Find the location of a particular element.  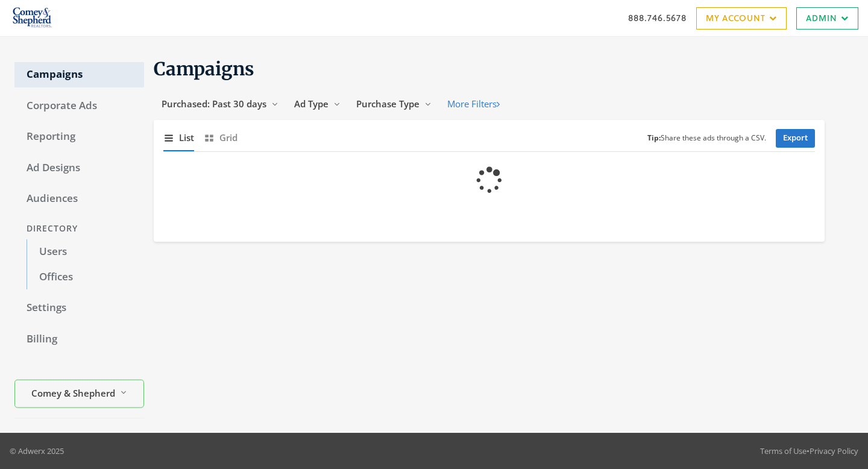

a: Terms of Use is located at coordinates (783, 451).